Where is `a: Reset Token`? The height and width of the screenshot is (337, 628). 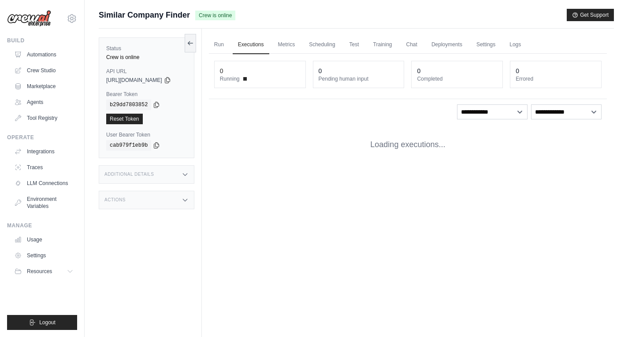
a: Reset Token is located at coordinates (124, 119).